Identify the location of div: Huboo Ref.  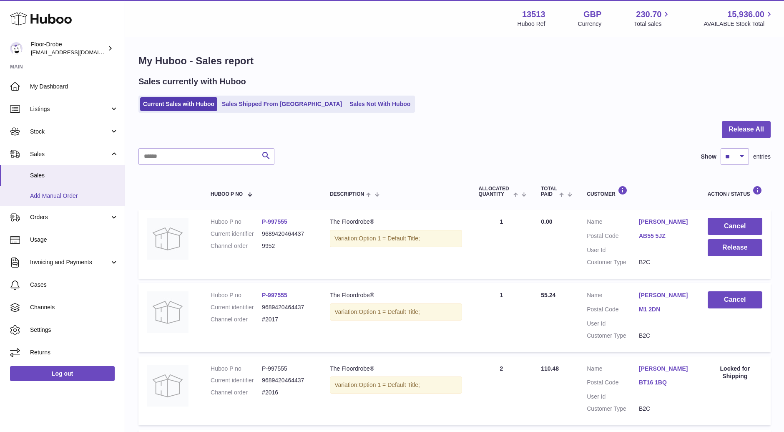
(532, 24).